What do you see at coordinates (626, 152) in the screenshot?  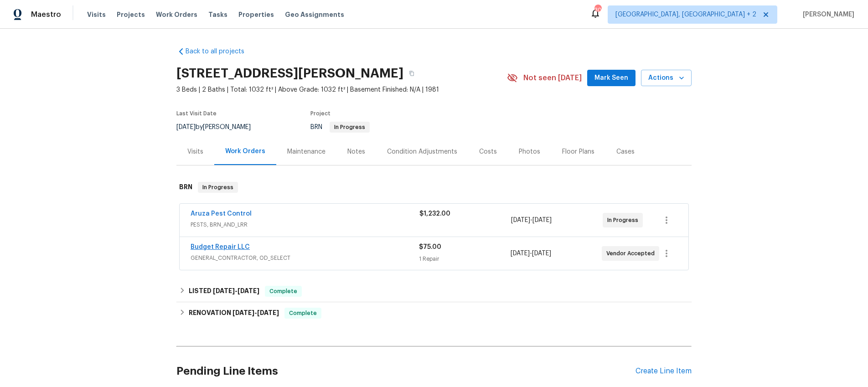 I see `div: Cases` at bounding box center [626, 152].